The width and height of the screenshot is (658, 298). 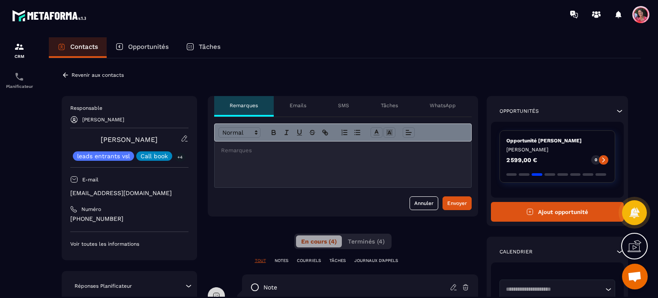 What do you see at coordinates (516, 251) in the screenshot?
I see `p: Calendrier` at bounding box center [516, 251].